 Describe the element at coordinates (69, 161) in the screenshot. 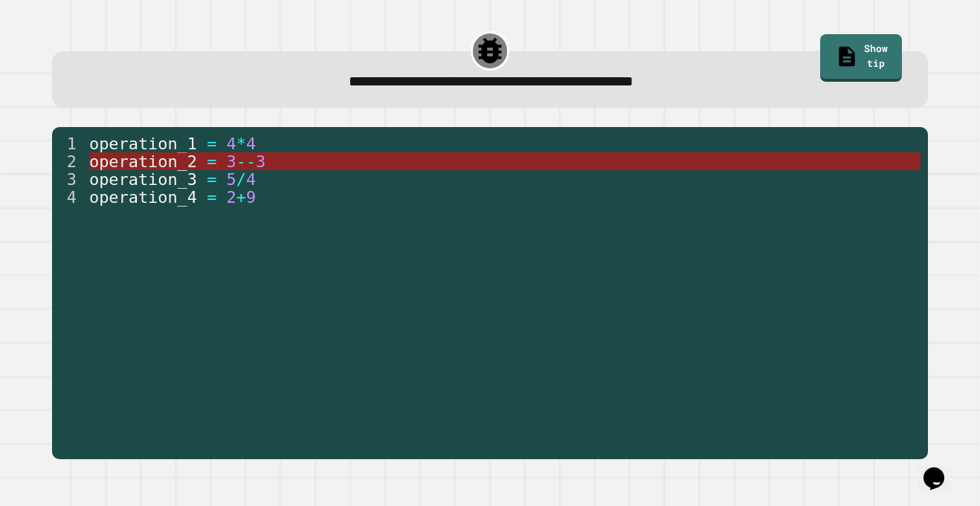

I see `div: 2` at that location.